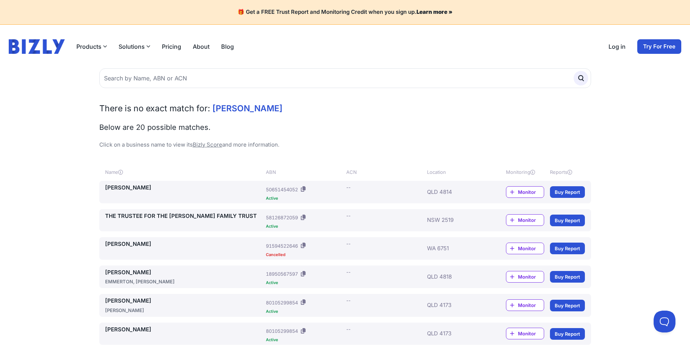 The image size is (690, 347). I want to click on button: Solutions, so click(134, 47).